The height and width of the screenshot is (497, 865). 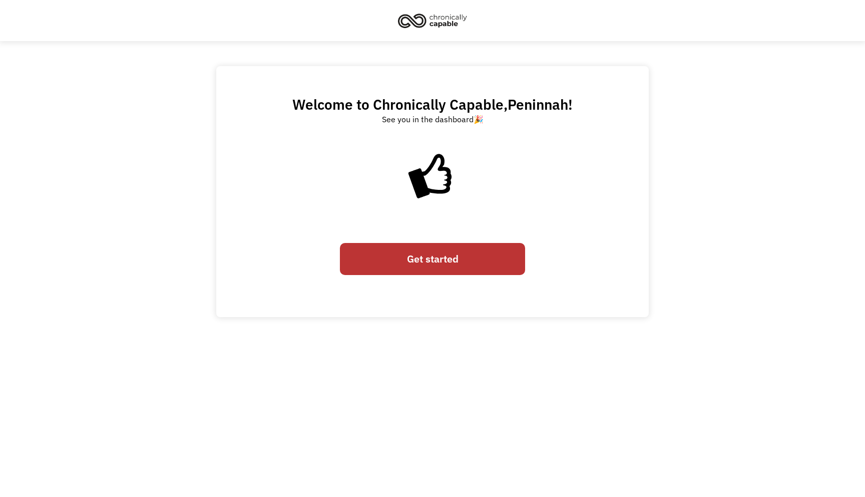 What do you see at coordinates (433, 21) in the screenshot?
I see `img: Chronically Capable logo` at bounding box center [433, 21].